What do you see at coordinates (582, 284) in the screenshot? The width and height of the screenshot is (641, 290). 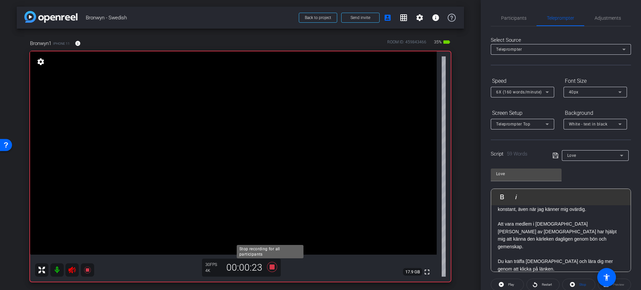 I see `span: Stop` at bounding box center [582, 284].